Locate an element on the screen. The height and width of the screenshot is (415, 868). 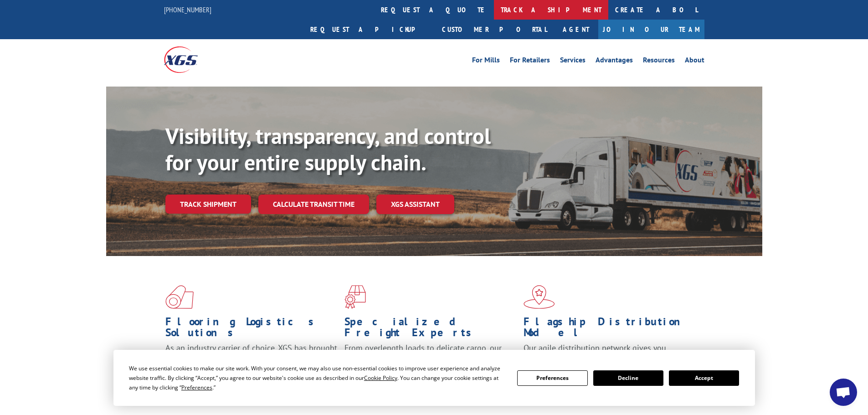
h1: Flooring Logistics Solutions is located at coordinates (252, 329).